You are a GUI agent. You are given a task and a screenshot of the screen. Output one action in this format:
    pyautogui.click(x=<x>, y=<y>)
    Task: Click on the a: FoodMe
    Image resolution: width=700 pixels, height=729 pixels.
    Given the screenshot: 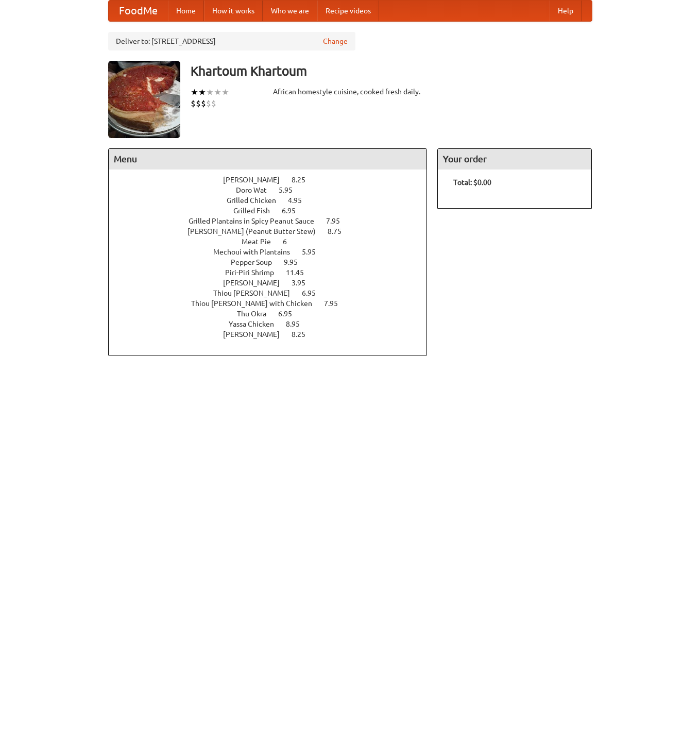 What is the action you would take?
    pyautogui.click(x=138, y=11)
    